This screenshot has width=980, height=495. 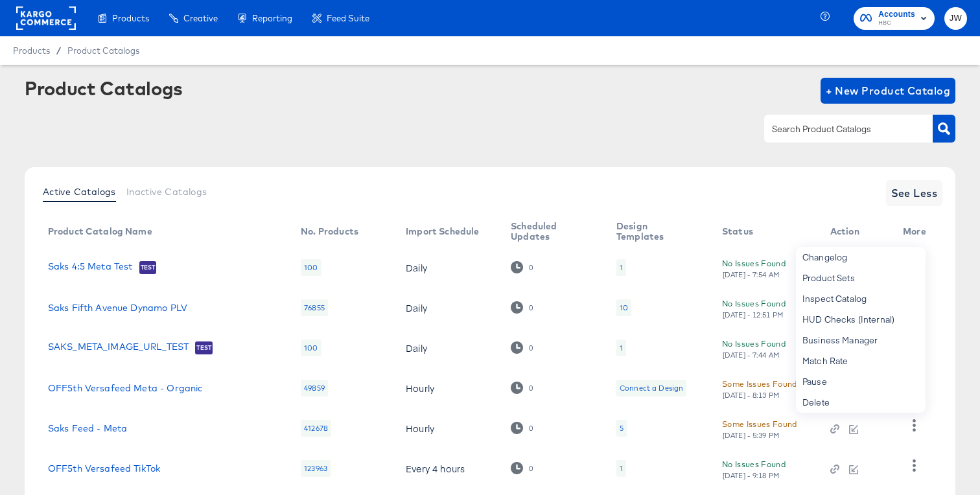 I want to click on a: OFF5th Versafeed TikTok, so click(x=104, y=469).